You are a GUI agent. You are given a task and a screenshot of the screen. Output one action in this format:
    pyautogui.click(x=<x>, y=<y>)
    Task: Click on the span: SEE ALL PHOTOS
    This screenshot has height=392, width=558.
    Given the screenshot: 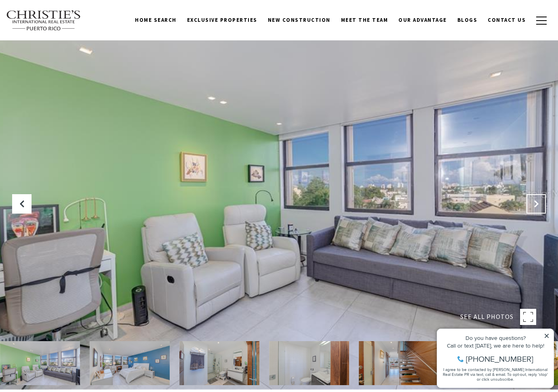 What is the action you would take?
    pyautogui.click(x=487, y=317)
    